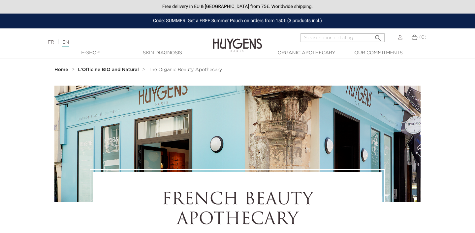 Image resolution: width=475 pixels, height=233 pixels. What do you see at coordinates (109, 70) in the screenshot?
I see `a: L'Officine BIO and Natural` at bounding box center [109, 70].